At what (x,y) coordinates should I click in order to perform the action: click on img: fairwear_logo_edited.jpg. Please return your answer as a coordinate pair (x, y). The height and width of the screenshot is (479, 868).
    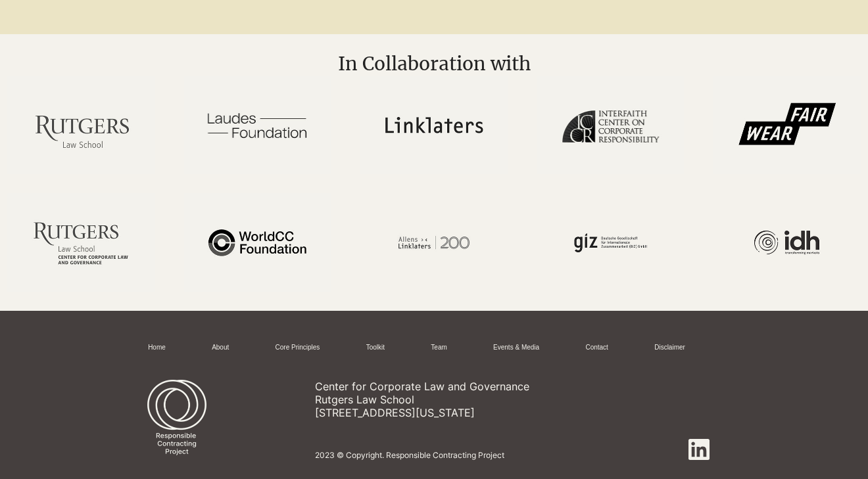
    Looking at the image, I should click on (786, 125).